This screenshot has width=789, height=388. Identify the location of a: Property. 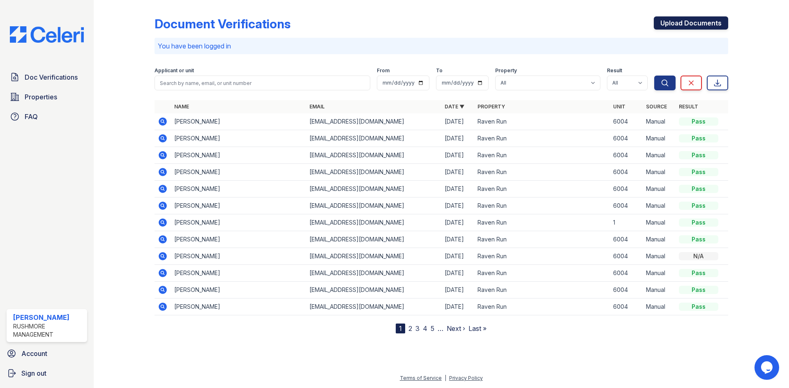
(491, 106).